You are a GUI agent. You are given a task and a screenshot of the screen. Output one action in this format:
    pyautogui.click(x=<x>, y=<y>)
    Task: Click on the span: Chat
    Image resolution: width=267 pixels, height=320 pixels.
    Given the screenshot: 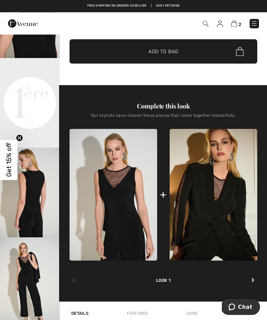 What is the action you would take?
    pyautogui.click(x=23, y=8)
    